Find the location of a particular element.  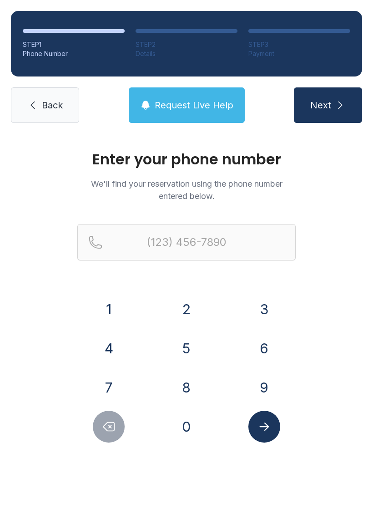

div: Details is located at coordinates (187, 54).